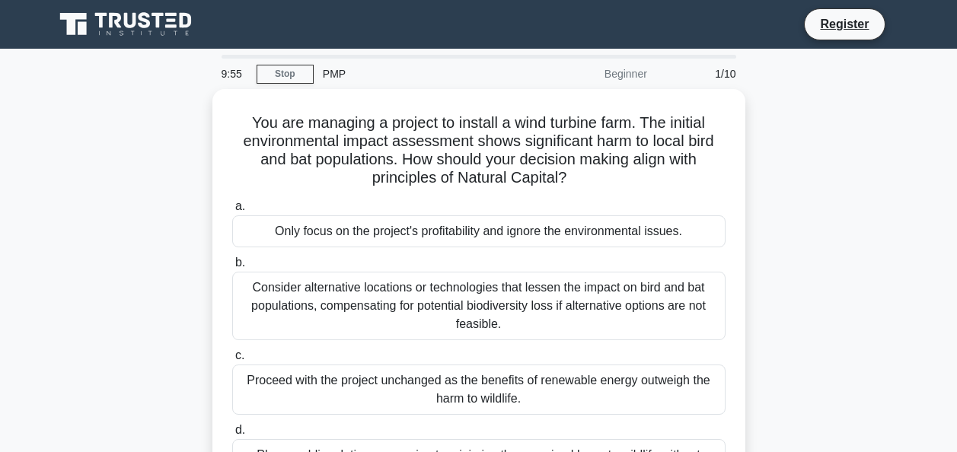  I want to click on div: 1/10, so click(700, 74).